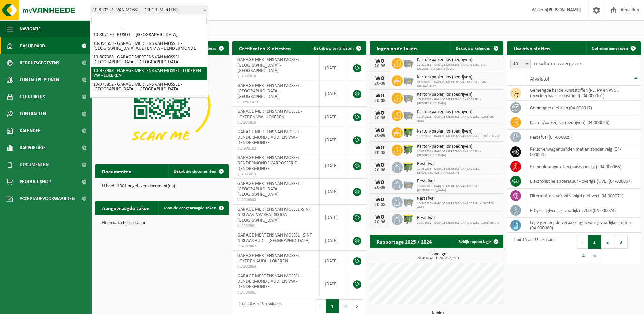  Describe the element at coordinates (583, 152) in the screenshot. I see `td: personenwagenbanden met en zonder velg (04-000061)` at that location.